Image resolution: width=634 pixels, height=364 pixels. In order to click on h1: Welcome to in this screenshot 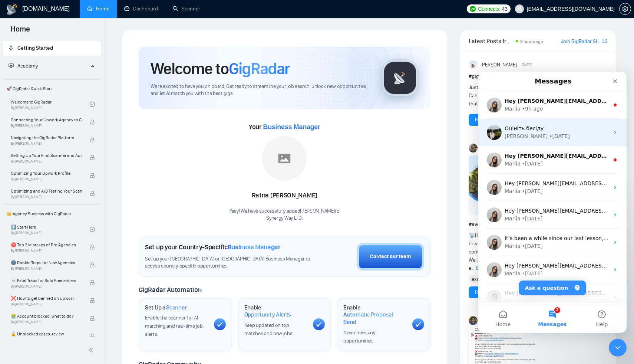, I will do `click(220, 68)`.